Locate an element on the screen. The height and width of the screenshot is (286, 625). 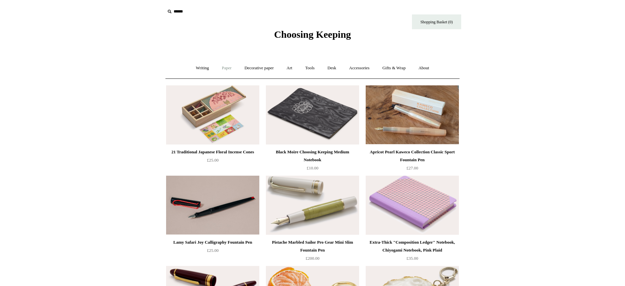
img: Lamy Safari Joy Calligraphy Fountain Pen is located at coordinates (213, 205).